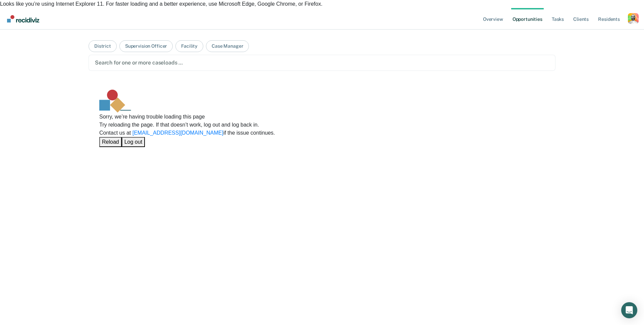 This screenshot has height=325, width=644. What do you see at coordinates (133, 142) in the screenshot?
I see `button: Log out` at bounding box center [133, 142].